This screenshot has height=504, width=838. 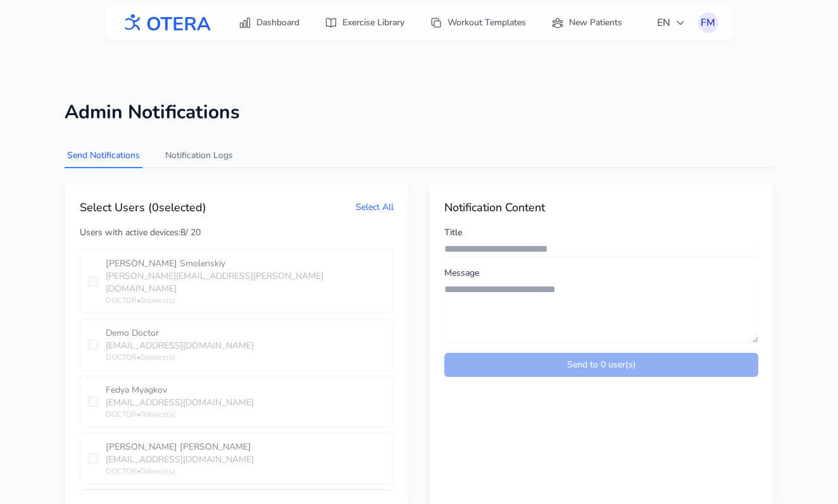 What do you see at coordinates (198, 156) in the screenshot?
I see `button: Notification Logs` at bounding box center [198, 156].